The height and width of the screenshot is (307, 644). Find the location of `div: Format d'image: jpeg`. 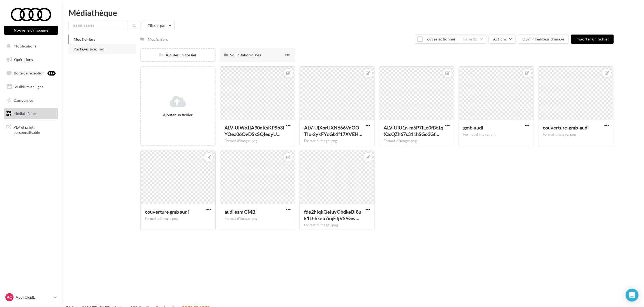

div: Format d'image: jpeg is located at coordinates (337, 225).